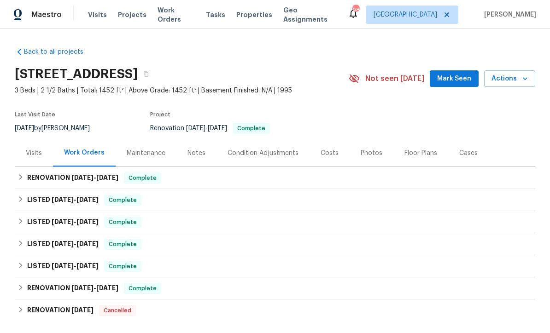 Image resolution: width=550 pixels, height=333 pixels. I want to click on div: Work Orders, so click(84, 153).